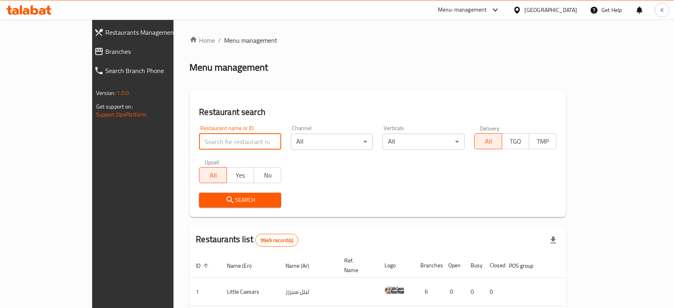 Image resolution: width=674 pixels, height=308 pixels. What do you see at coordinates (250, 291) in the screenshot?
I see `td: Little Caesars` at bounding box center [250, 291].